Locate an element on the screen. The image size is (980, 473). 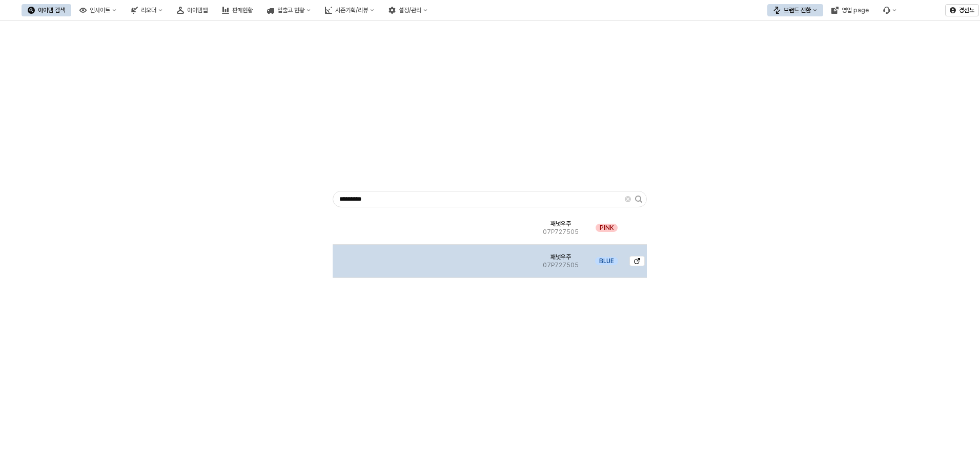
button: Clear is located at coordinates (627, 199).